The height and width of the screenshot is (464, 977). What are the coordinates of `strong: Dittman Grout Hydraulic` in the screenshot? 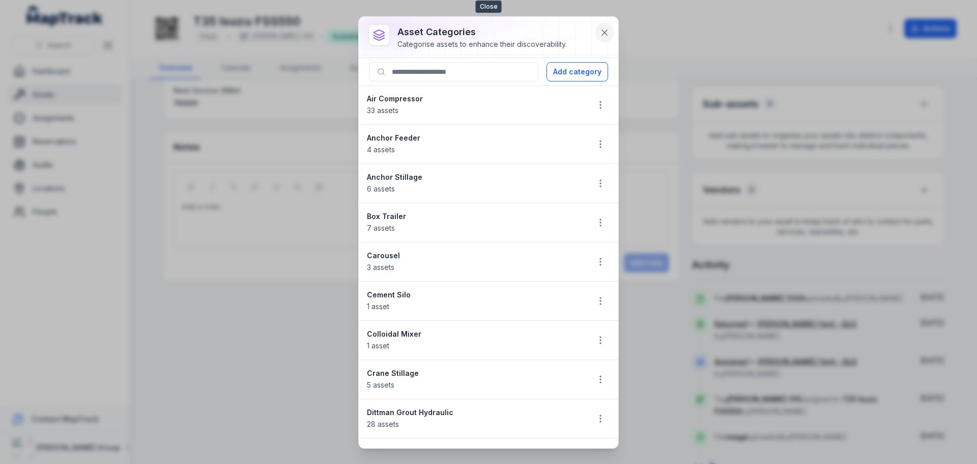 It's located at (474, 412).